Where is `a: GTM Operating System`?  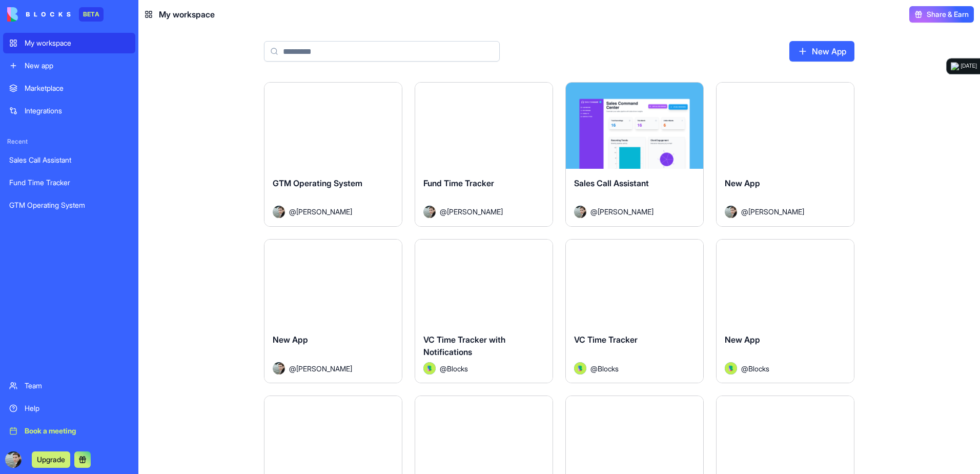 a: GTM Operating System is located at coordinates (70, 206).